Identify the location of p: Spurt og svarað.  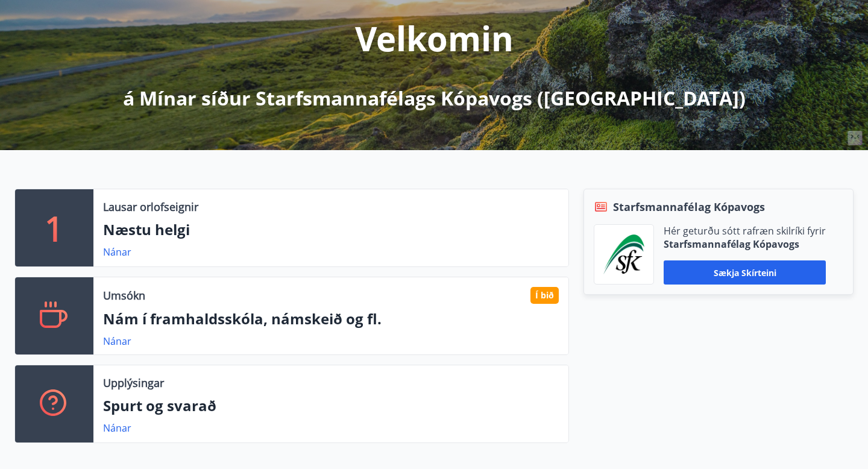
(331, 406).